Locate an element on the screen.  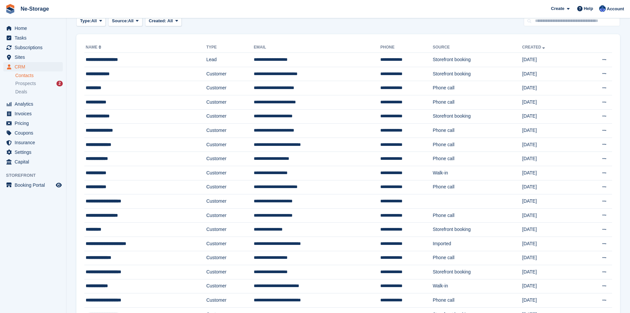
span: Prospects is located at coordinates (26, 83).